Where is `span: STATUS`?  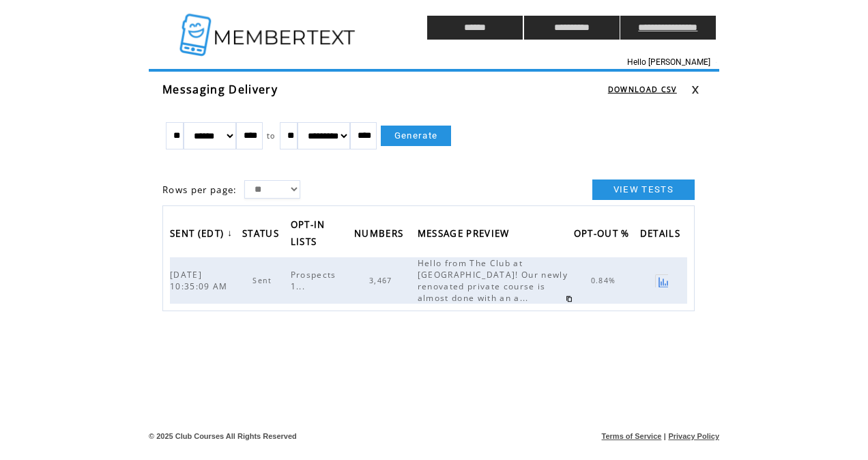 span: STATUS is located at coordinates (262, 235).